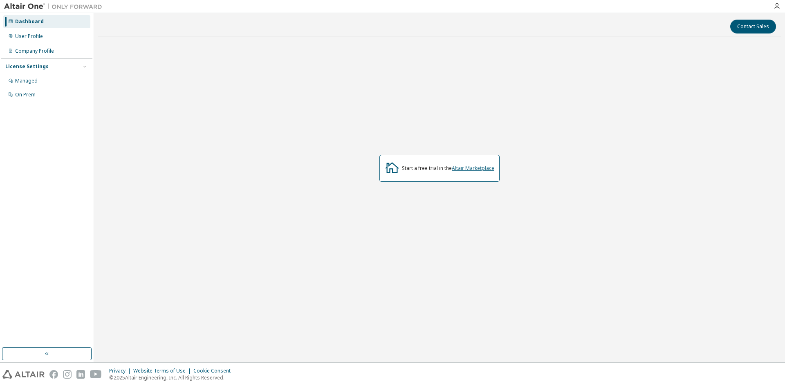  What do you see at coordinates (448, 168) in the screenshot?
I see `div: Start a free trial in the` at bounding box center [448, 168].